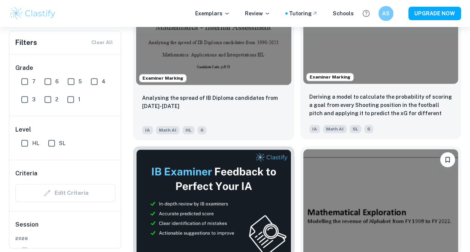  What do you see at coordinates (386, 13) in the screenshot?
I see `h6: AS` at bounding box center [386, 13].